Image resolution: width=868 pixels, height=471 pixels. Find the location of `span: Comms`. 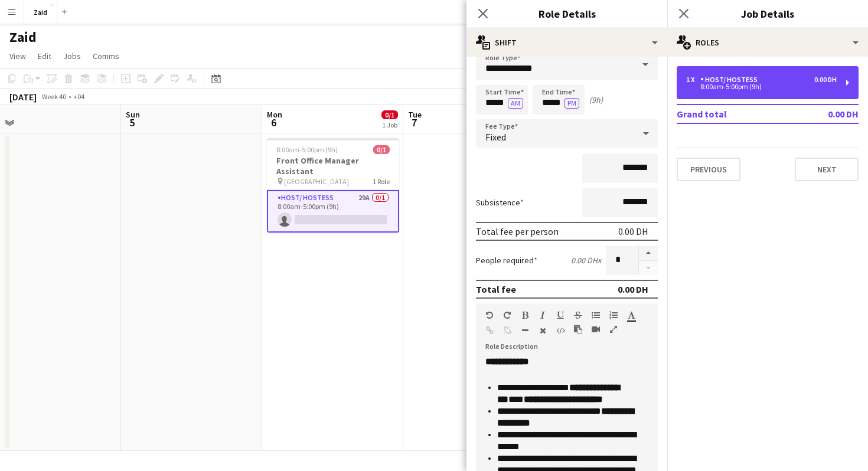

span: Comms is located at coordinates (106, 56).